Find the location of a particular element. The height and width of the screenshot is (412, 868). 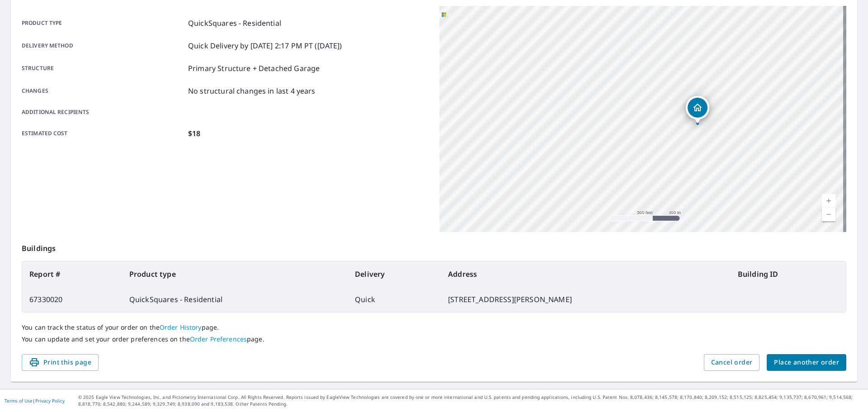

p: Structure is located at coordinates (103, 68).